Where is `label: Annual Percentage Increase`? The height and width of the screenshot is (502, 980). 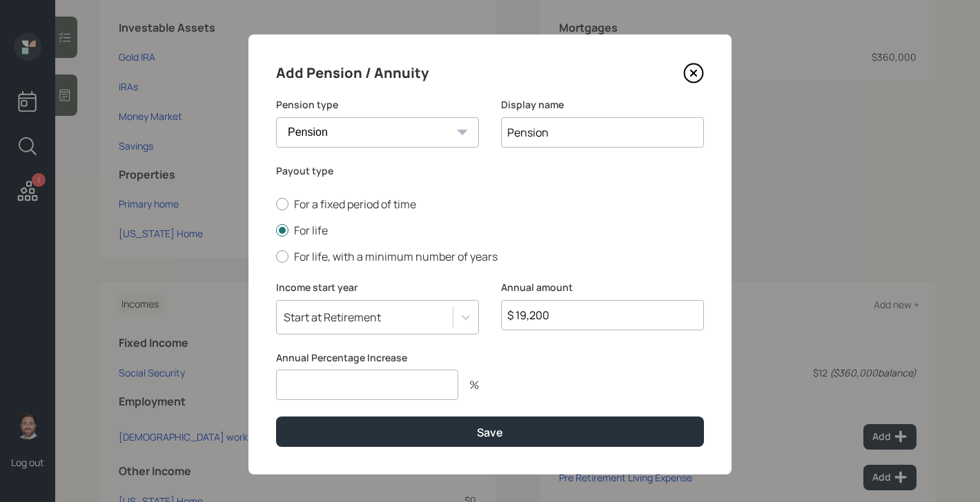 label: Annual Percentage Increase is located at coordinates (377, 358).